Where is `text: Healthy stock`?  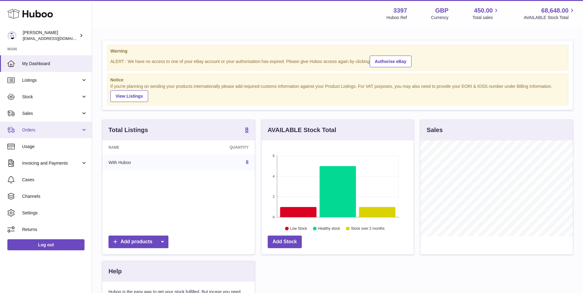
text: Healthy stock is located at coordinates (329, 229).